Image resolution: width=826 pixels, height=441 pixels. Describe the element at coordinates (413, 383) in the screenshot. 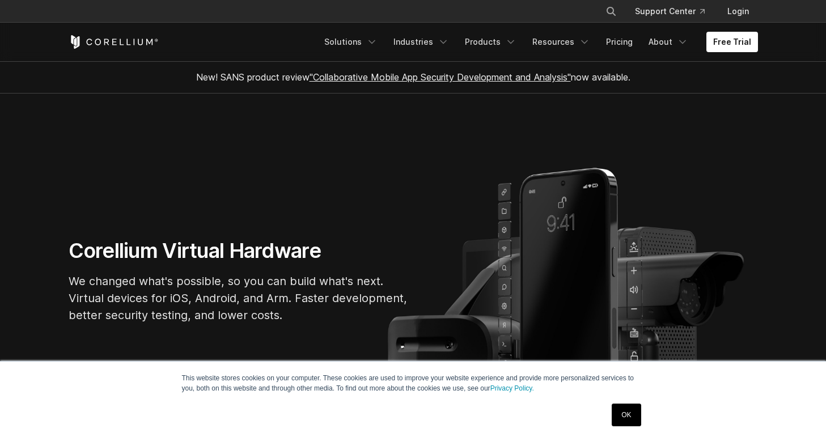

I see `p: This website stores cookies on your computer. These cookies are used to improve your website expe...` at that location.